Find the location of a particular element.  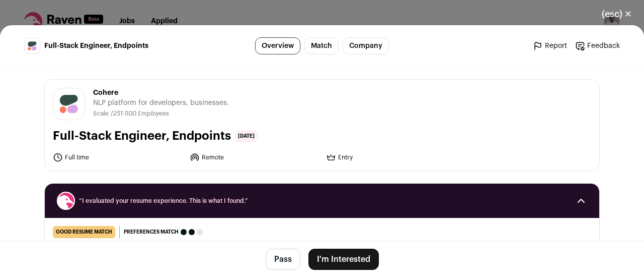

li: Remote is located at coordinates (255, 157).